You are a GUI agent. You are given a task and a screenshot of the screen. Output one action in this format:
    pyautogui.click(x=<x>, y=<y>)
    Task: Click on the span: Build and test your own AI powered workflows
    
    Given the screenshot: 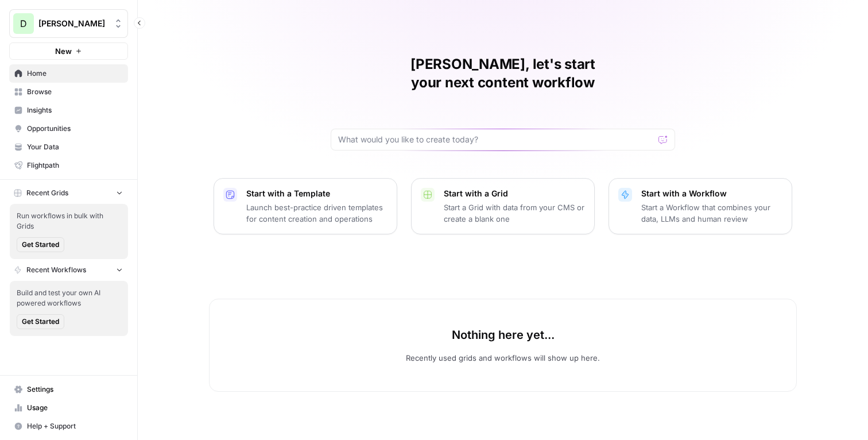 What is the action you would take?
    pyautogui.click(x=69, y=298)
    